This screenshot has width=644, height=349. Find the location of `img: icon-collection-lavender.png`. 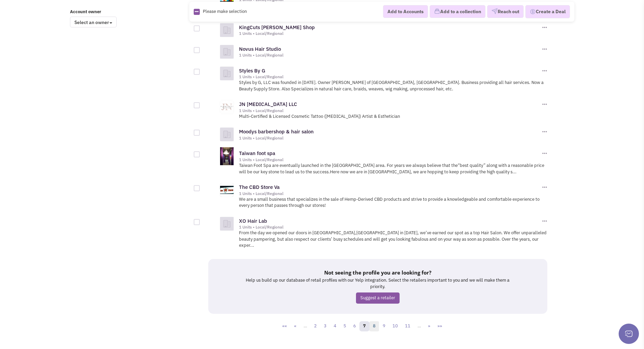

img: icon-collection-lavender.png is located at coordinates (437, 12).